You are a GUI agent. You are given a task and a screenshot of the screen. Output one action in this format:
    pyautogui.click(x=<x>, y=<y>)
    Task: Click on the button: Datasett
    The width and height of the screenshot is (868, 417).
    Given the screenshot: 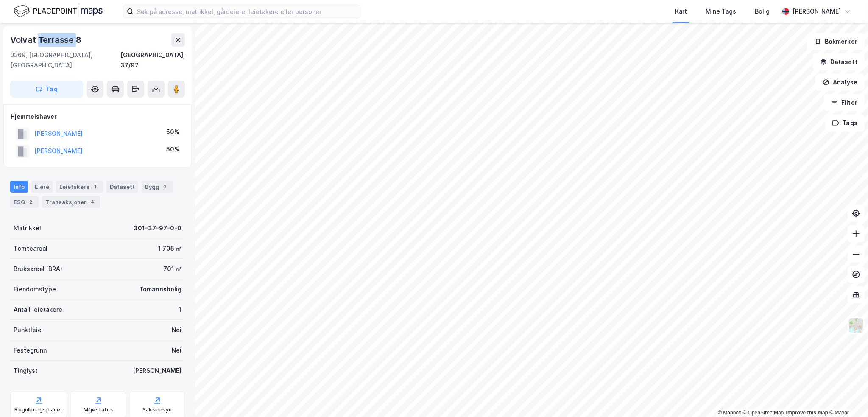 What is the action you would take?
    pyautogui.click(x=839, y=62)
    